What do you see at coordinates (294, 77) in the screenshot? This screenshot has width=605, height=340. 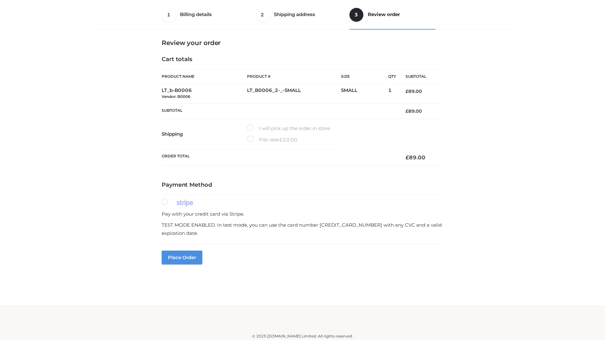 I see `th: Product #` at bounding box center [294, 77].